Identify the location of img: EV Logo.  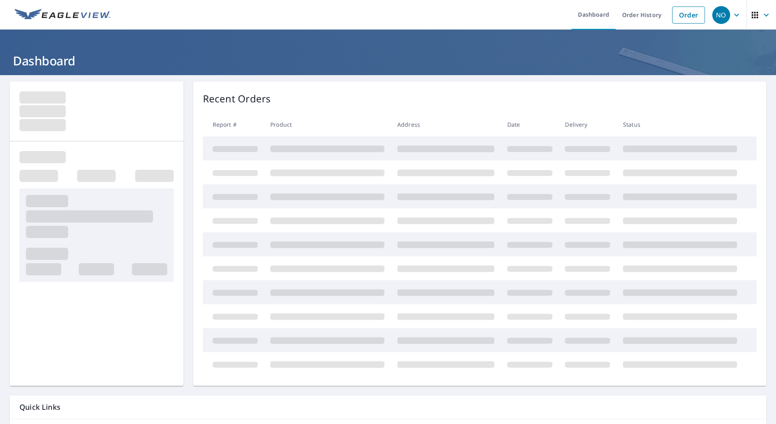
(62, 15).